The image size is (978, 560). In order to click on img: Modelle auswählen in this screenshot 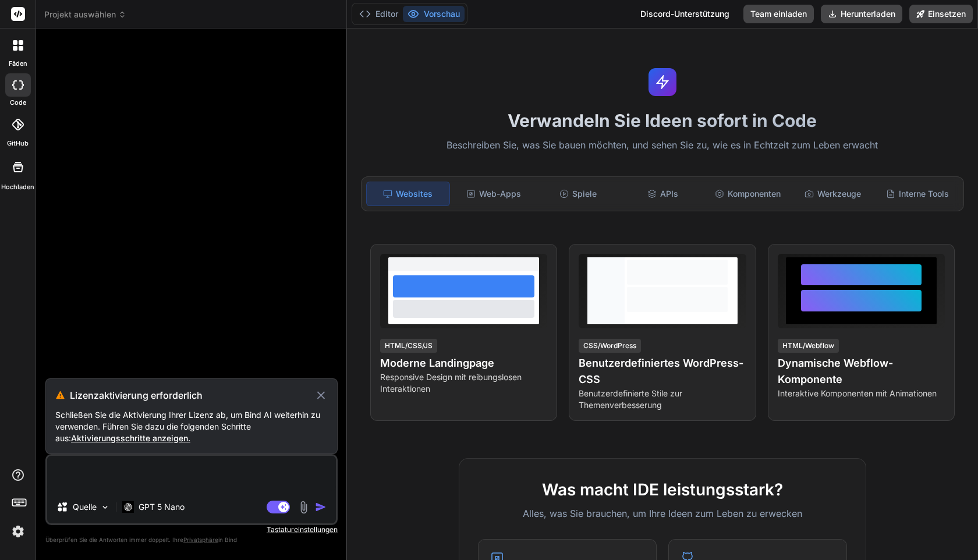, I will do `click(105, 507)`.